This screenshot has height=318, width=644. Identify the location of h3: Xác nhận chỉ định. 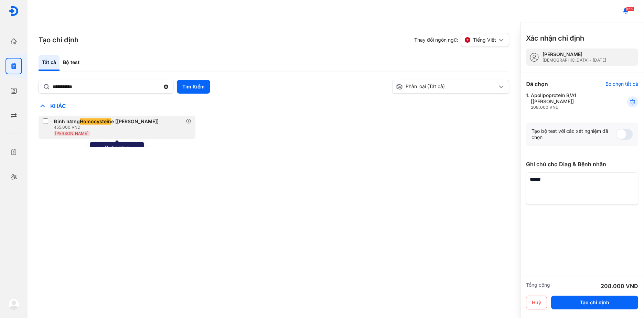
(555, 38).